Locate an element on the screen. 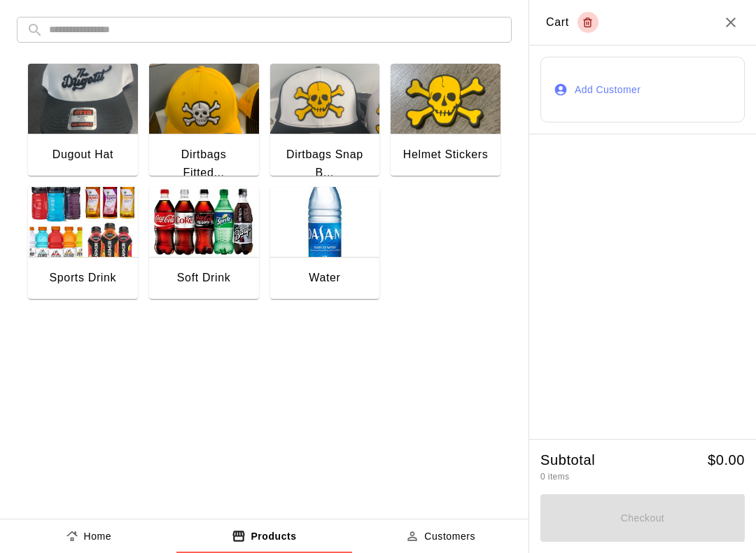 The width and height of the screenshot is (756, 553). div: Helmet Stickers is located at coordinates (446, 154).